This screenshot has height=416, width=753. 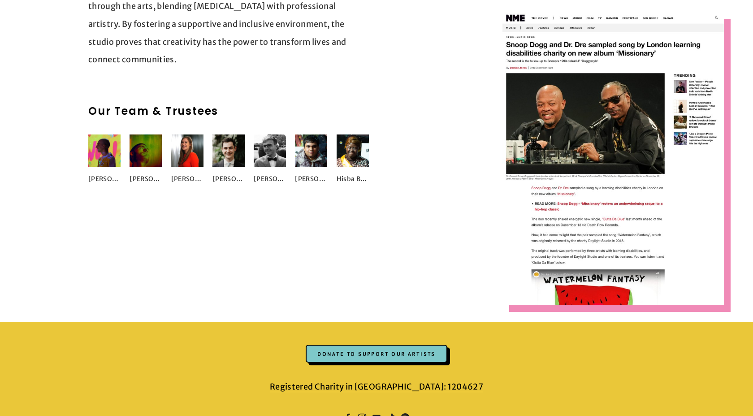 I want to click on div: Donate to support our artists, so click(x=377, y=354).